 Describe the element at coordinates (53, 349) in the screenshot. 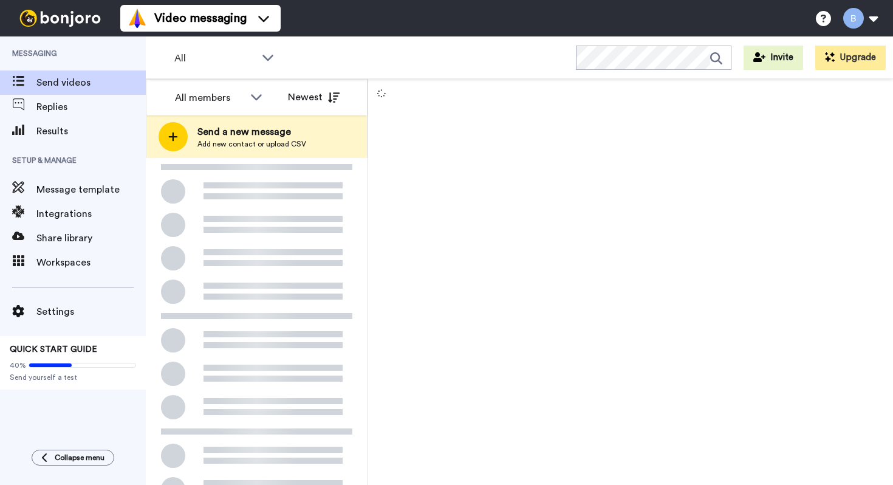

I see `span: QUICK START GUIDE` at that location.